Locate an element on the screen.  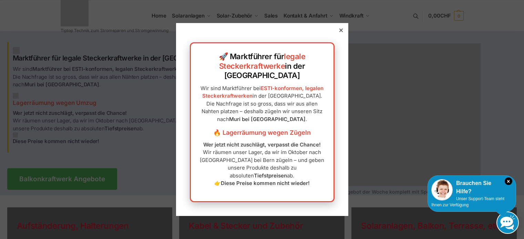
strong: Tiefstpreisen is located at coordinates (270, 176).